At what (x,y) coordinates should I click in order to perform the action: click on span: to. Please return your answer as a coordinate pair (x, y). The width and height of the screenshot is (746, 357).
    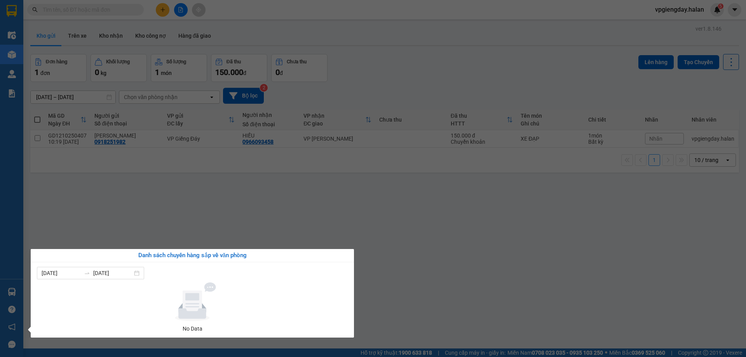
    Looking at the image, I should click on (87, 273).